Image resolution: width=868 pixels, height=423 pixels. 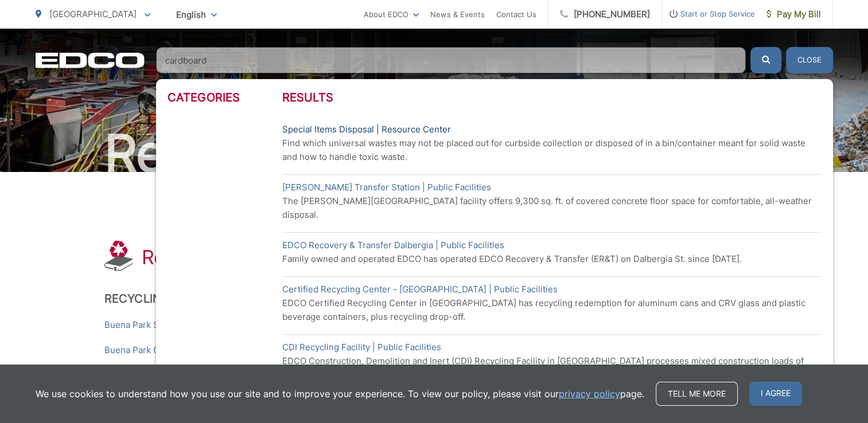 What do you see at coordinates (794, 15) in the screenshot?
I see `span: Pay My Bill` at bounding box center [794, 15].